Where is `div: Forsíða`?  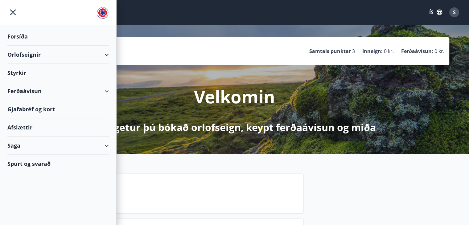 div: Forsíða is located at coordinates (58, 36).